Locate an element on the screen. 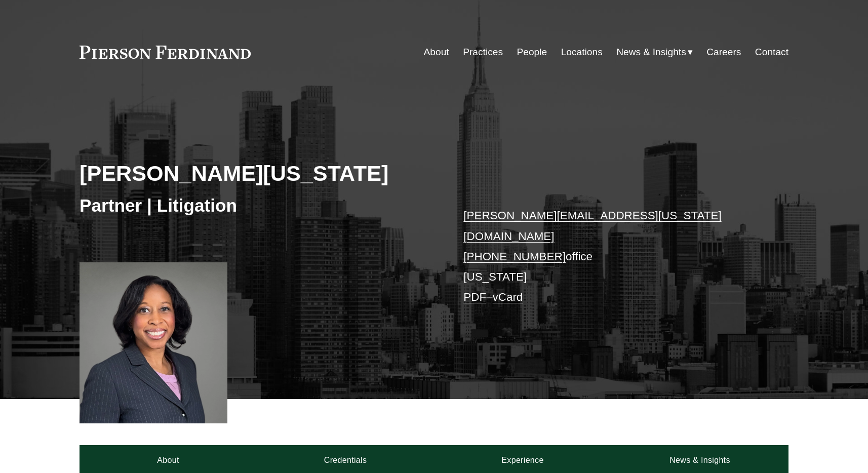 This screenshot has width=868, height=473. span: News & Insights is located at coordinates (652, 52).